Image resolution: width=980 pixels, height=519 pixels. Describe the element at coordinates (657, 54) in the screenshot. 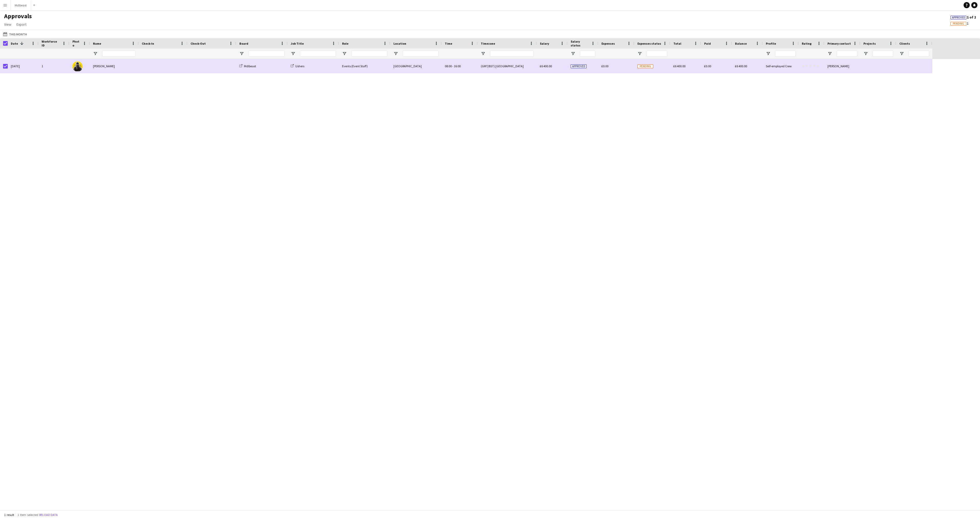

I see `input: Expenses status Filter Input` at that location.